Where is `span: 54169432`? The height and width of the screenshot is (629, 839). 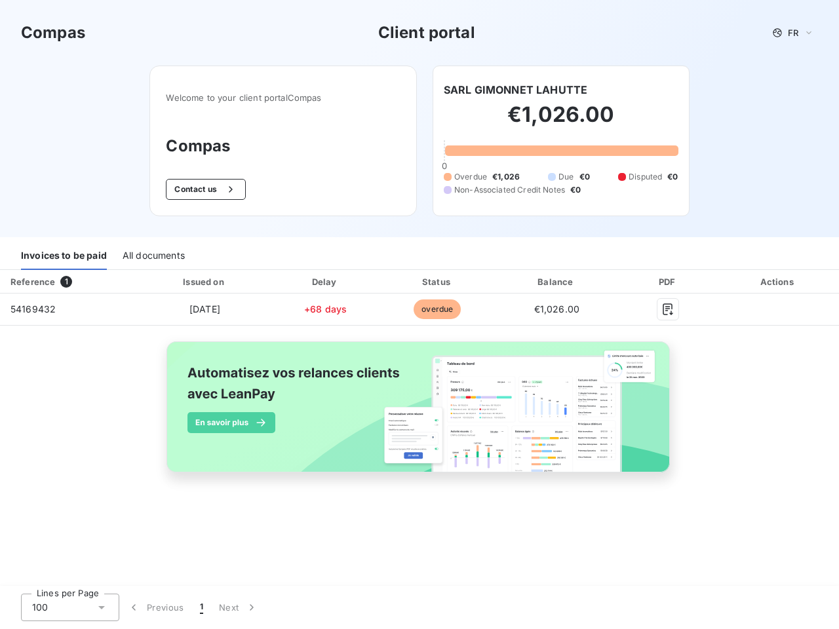 span: 54169432 is located at coordinates (33, 309).